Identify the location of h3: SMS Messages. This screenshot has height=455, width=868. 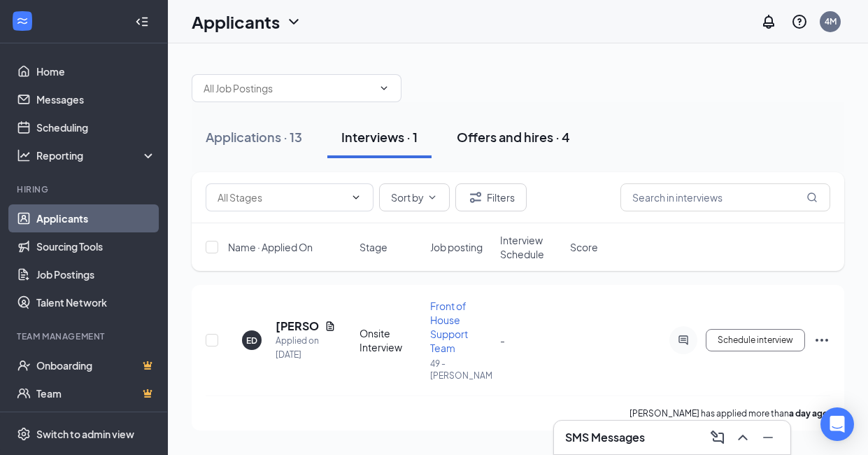
(605, 437).